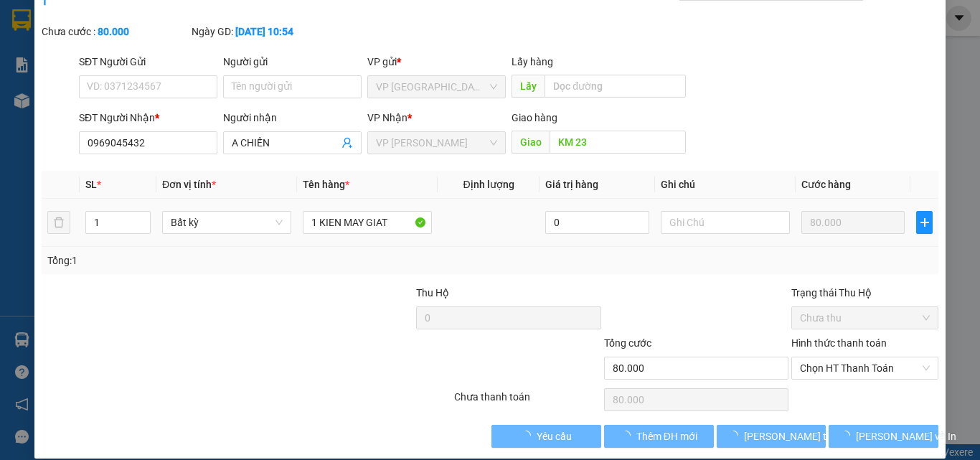  What do you see at coordinates (532, 62) in the screenshot?
I see `span: Lấy hàng` at bounding box center [532, 62].